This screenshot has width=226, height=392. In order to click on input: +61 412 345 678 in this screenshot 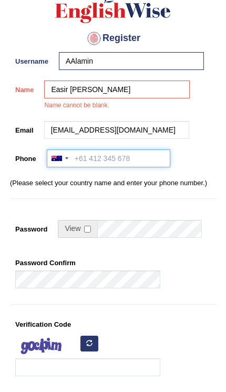, I will do `click(108, 158)`.